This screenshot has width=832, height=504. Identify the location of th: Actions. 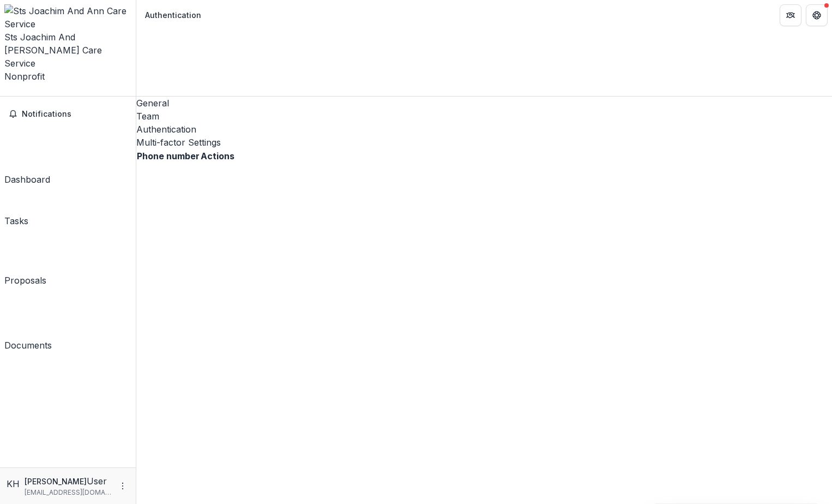
(217, 155).